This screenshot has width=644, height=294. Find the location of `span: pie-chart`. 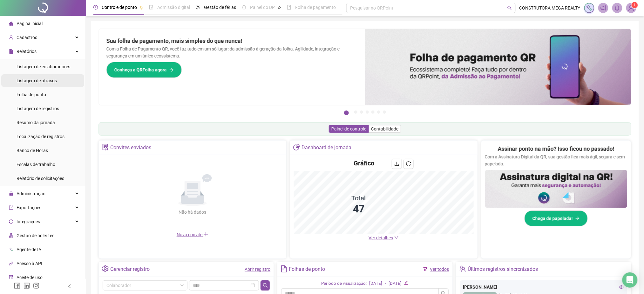

span: pie-chart is located at coordinates (296, 147).